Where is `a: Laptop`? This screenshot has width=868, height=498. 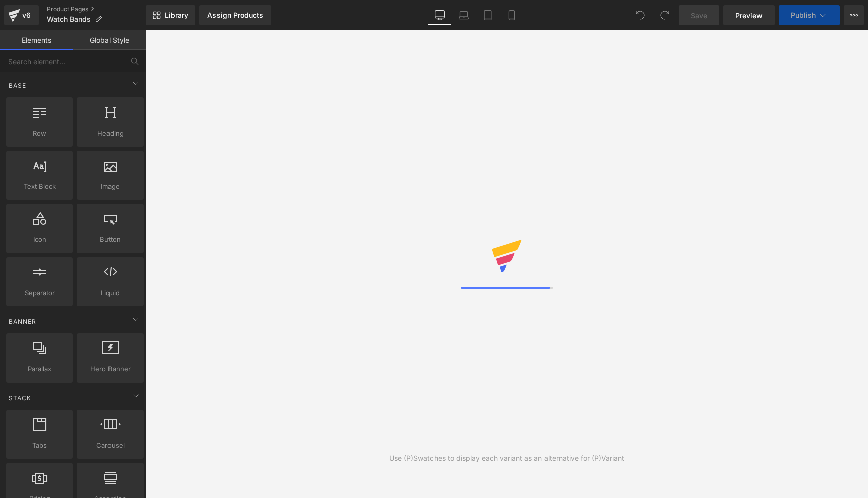
a: Laptop is located at coordinates (464, 15).